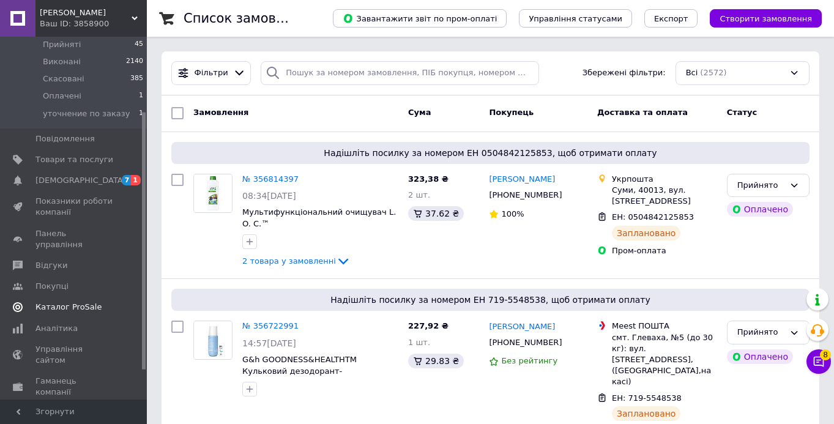  Describe the element at coordinates (62, 62) in the screenshot. I see `span: Виконані` at that location.